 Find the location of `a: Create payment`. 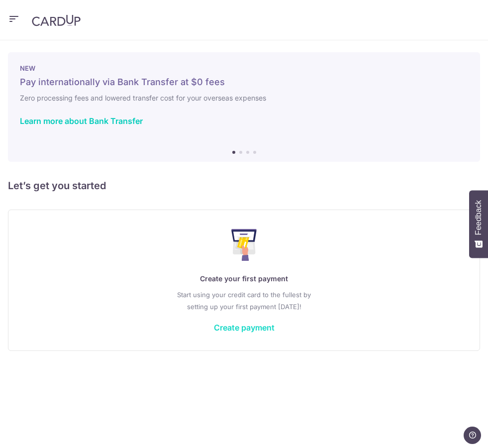

a: Create payment is located at coordinates (244, 328).